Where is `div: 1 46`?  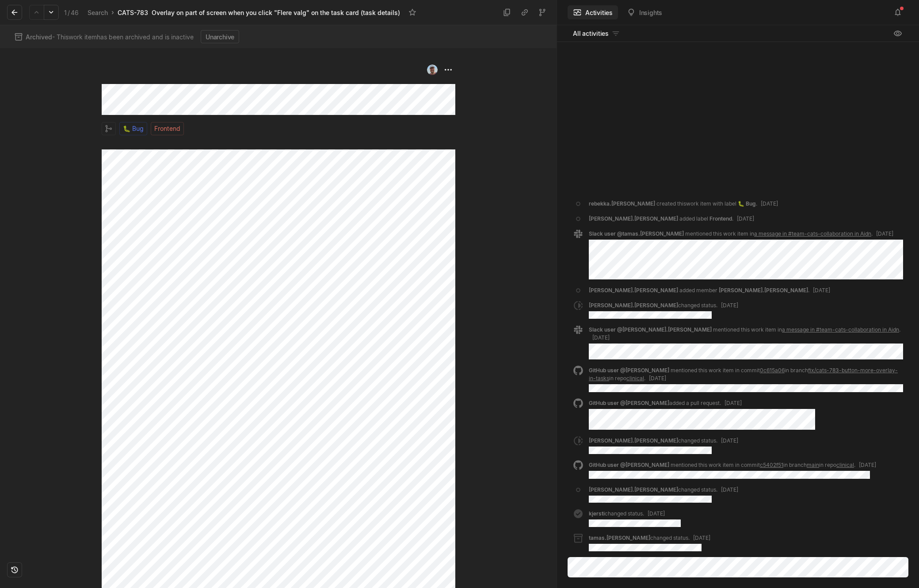 div: 1 46 is located at coordinates (71, 13).